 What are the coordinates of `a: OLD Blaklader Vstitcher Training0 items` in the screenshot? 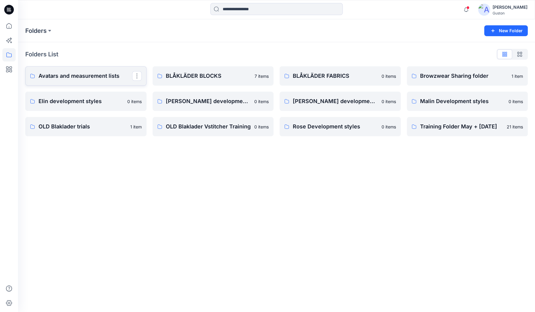 It's located at (213, 126).